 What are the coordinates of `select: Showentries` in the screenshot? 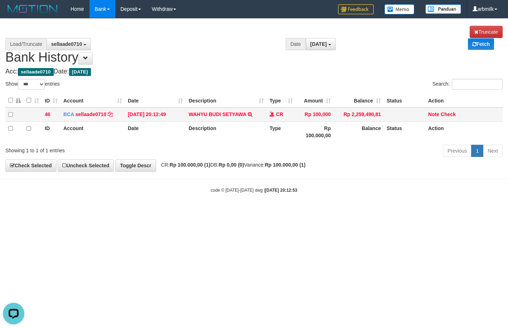 It's located at (31, 84).